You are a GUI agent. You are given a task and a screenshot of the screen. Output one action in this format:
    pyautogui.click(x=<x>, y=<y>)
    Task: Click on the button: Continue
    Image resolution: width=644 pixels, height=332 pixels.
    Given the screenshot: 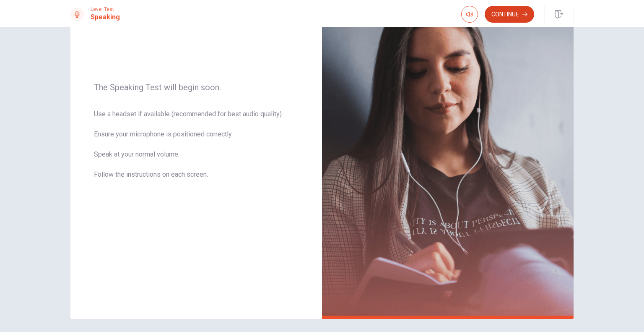 What is the action you would take?
    pyautogui.click(x=509, y=14)
    